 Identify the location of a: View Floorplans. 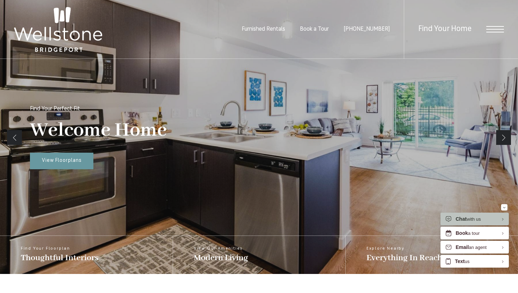
(62, 161).